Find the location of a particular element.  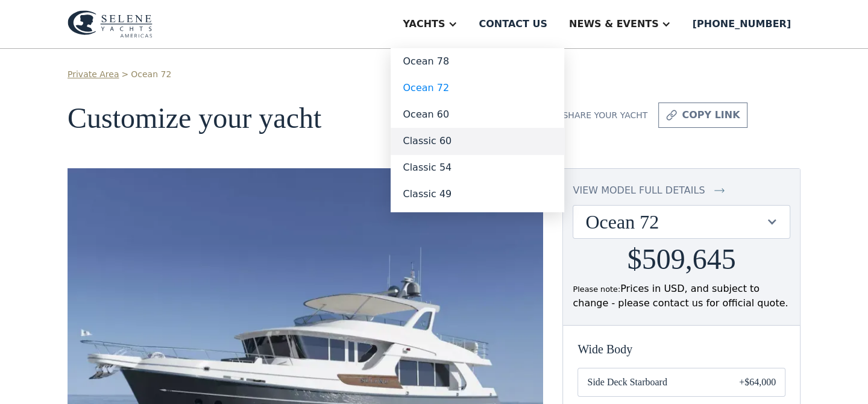

a: view model full details is located at coordinates (681, 190).